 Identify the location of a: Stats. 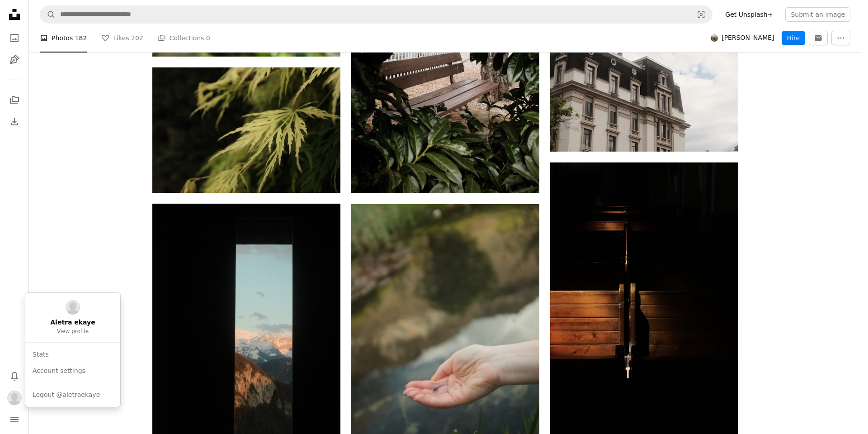
(73, 355).